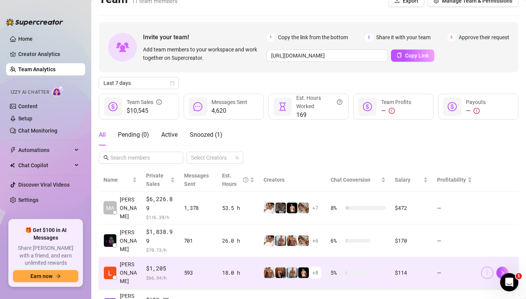 Image resolution: width=526 pixels, height=299 pixels. What do you see at coordinates (46, 276) in the screenshot?
I see `button: Earn nowarrow-right` at bounding box center [46, 276].